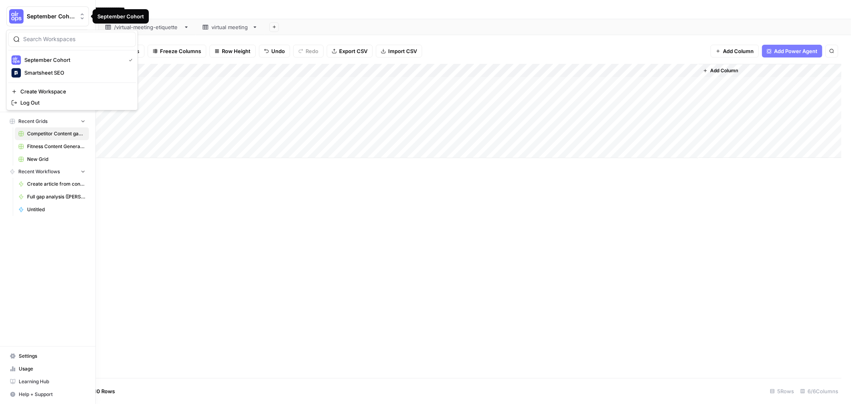 This screenshot has height=404, width=851. Describe the element at coordinates (77, 73) in the screenshot. I see `span: Smartsheet SEO` at that location.